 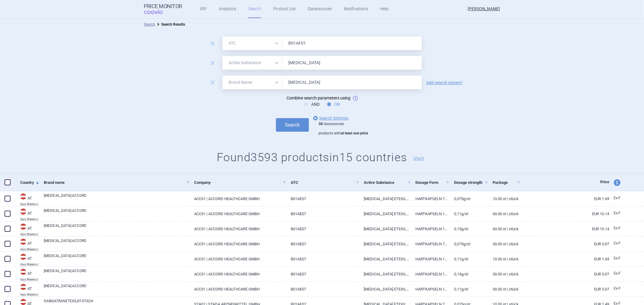 What do you see at coordinates (605, 182) in the screenshot?
I see `span: Price` at bounding box center [605, 182].